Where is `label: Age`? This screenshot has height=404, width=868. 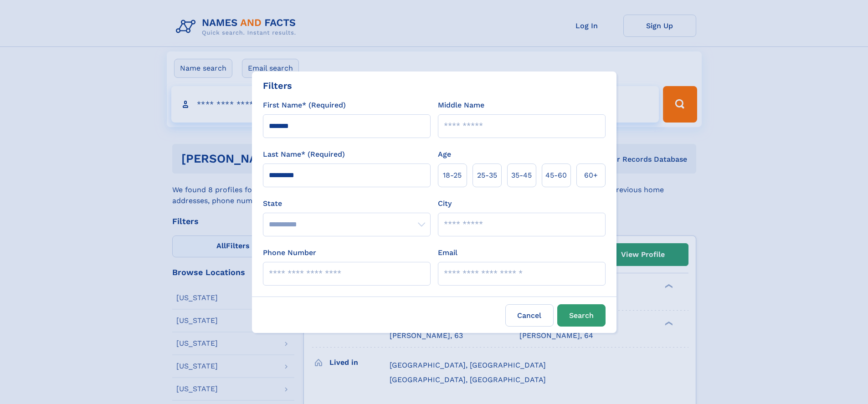
label: Age is located at coordinates (444, 154).